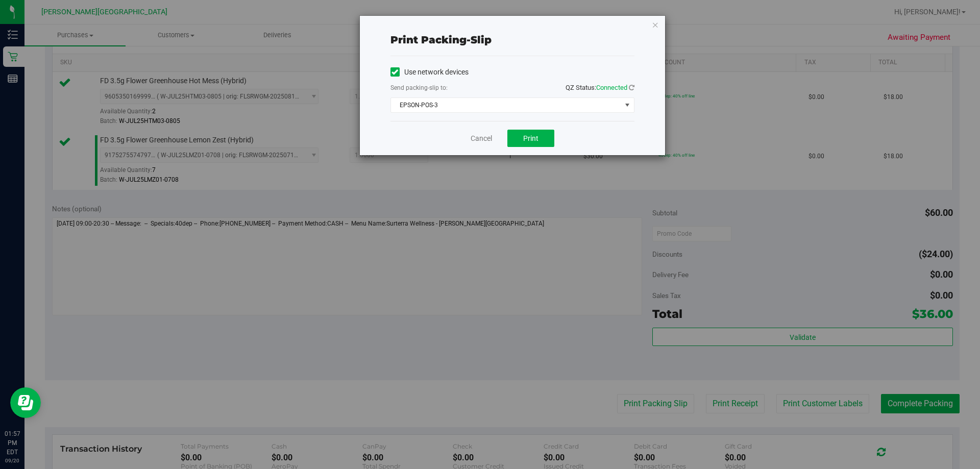 The width and height of the screenshot is (980, 469). Describe the element at coordinates (419, 88) in the screenshot. I see `label: Send packing-slip to:` at that location.